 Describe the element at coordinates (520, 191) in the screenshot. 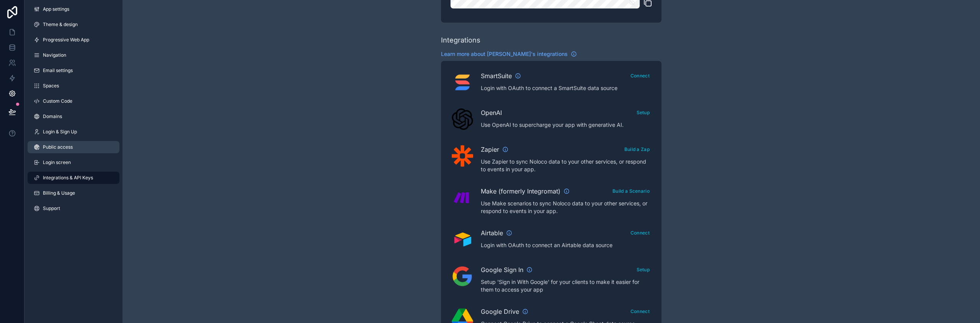

I see `span: Make (formerly Integromat)` at that location.